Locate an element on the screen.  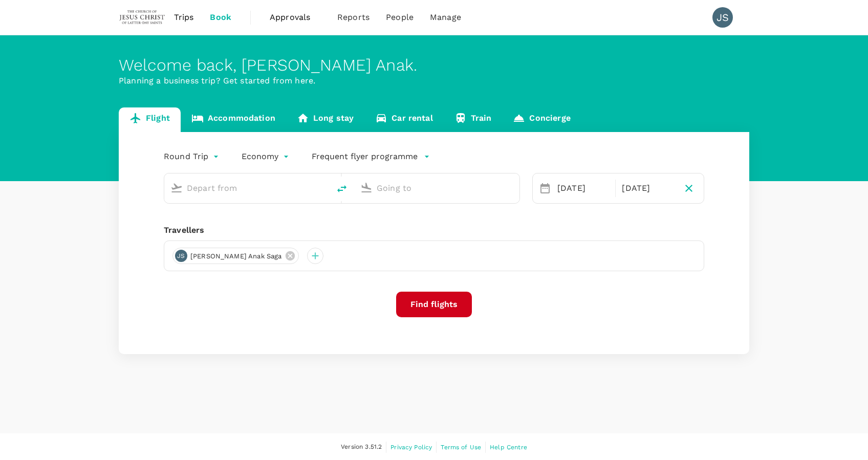
span: Approvals is located at coordinates (295, 18).